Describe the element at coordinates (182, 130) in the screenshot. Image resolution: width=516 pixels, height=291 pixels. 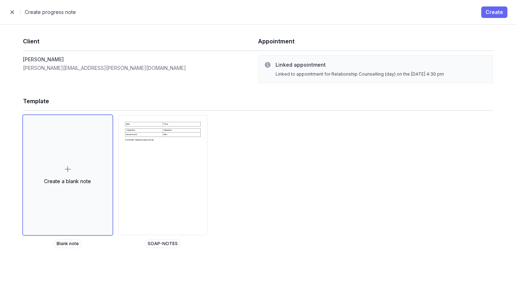
I see `p: Objective` at that location.